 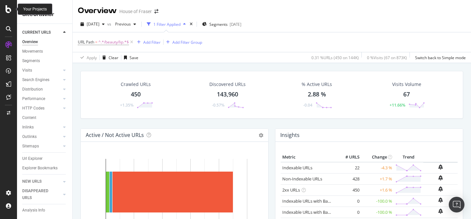 I want to click on div: -0.57%, so click(x=218, y=105).